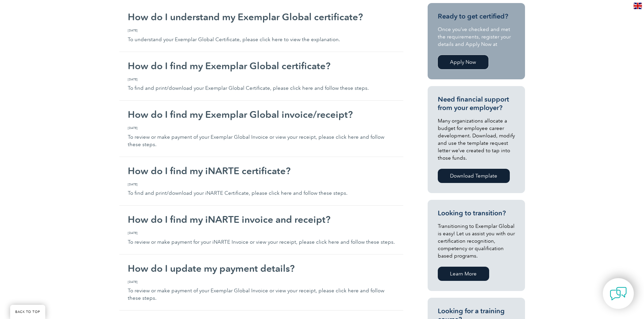 The height and width of the screenshot is (319, 644). I want to click on p: To find and print/download your Exemplar Global Certificate, please click here and follow these s..., so click(261, 84).